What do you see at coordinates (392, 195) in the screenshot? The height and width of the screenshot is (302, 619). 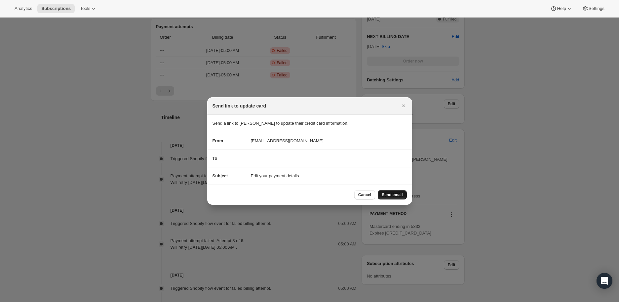 I see `span: Send email` at bounding box center [392, 195].